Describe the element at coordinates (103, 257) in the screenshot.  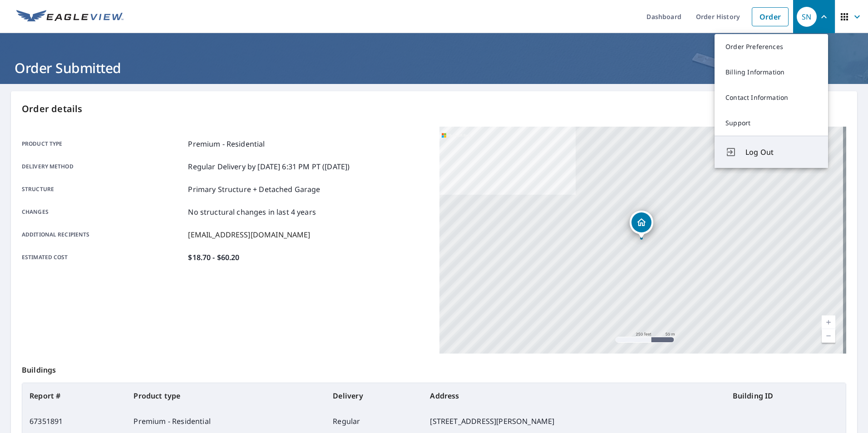
I see `p: Estimated cost` at that location.